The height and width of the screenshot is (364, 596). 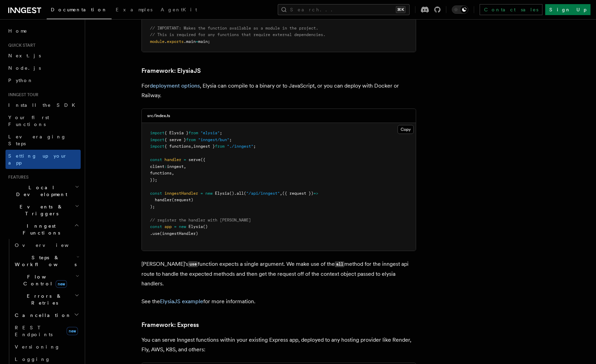 I want to click on span: Examples, so click(x=134, y=9).